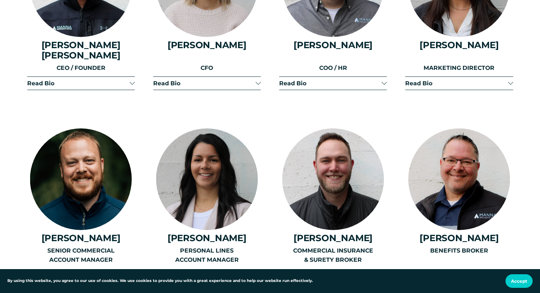 The height and width of the screenshot is (293, 540). I want to click on p: PERSONAL LINES ACCOUNT MANAGER, so click(207, 255).